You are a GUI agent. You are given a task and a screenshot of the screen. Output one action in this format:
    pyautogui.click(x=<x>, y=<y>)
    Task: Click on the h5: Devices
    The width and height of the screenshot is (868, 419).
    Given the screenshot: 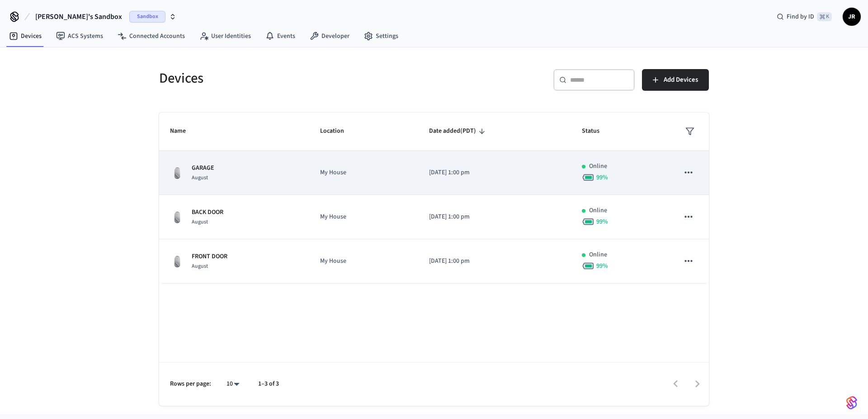 What is the action you would take?
    pyautogui.click(x=294, y=78)
    